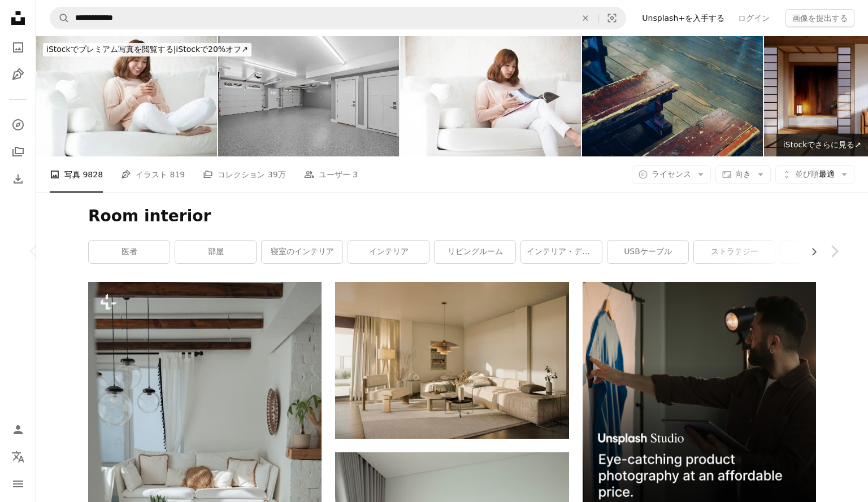 The image size is (868, 502). What do you see at coordinates (388, 251) in the screenshot?
I see `a: インテリア` at bounding box center [388, 251].